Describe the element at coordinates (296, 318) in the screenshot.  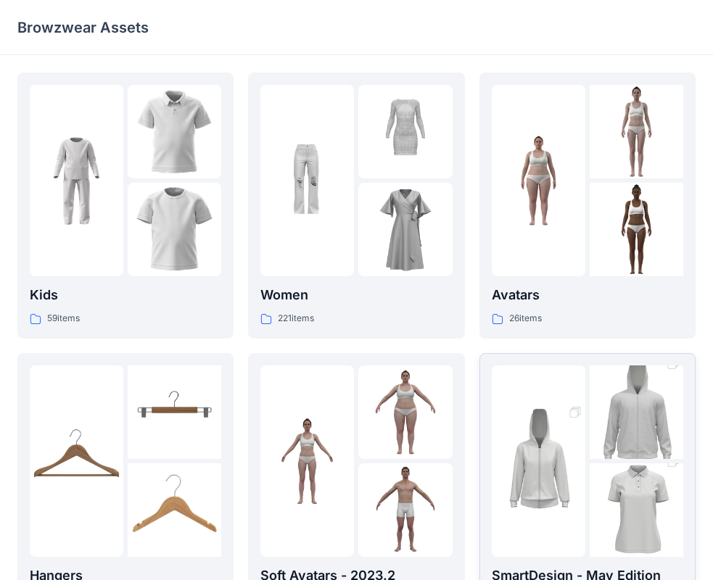
I see `p: 221 items` at that location.